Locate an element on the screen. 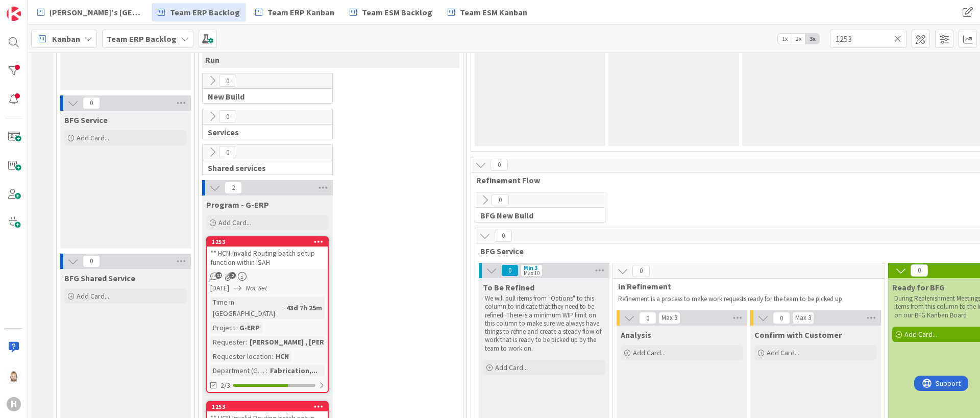 Image resolution: width=980 pixels, height=418 pixels. div: Max 10 is located at coordinates (531, 273).